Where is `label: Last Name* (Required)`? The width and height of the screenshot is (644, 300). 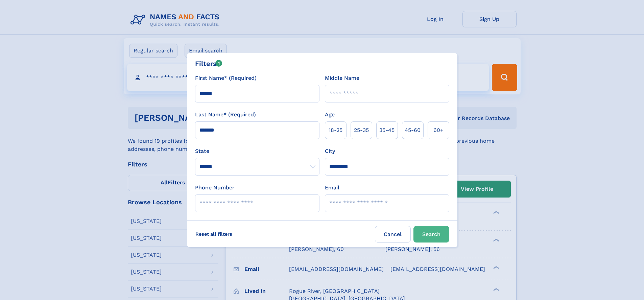
label: Last Name* (Required) is located at coordinates (225, 115).